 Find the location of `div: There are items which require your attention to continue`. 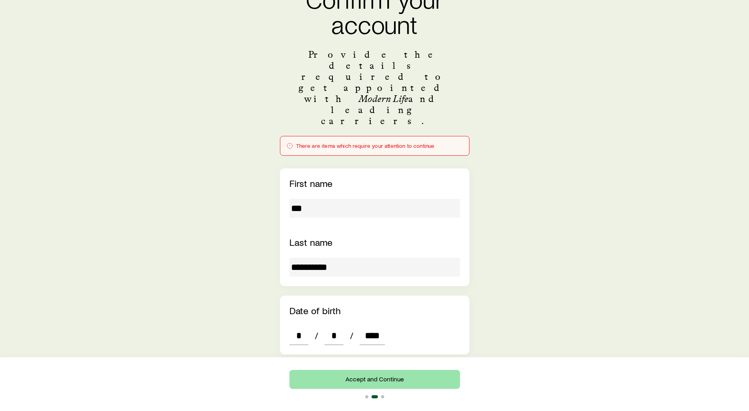

div: There are items which require your attention to continue is located at coordinates (375, 146).